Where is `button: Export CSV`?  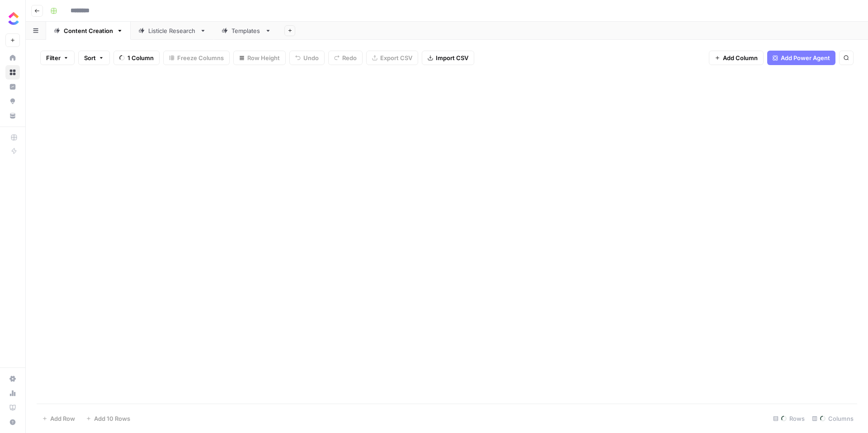 button: Export CSV is located at coordinates (392, 58).